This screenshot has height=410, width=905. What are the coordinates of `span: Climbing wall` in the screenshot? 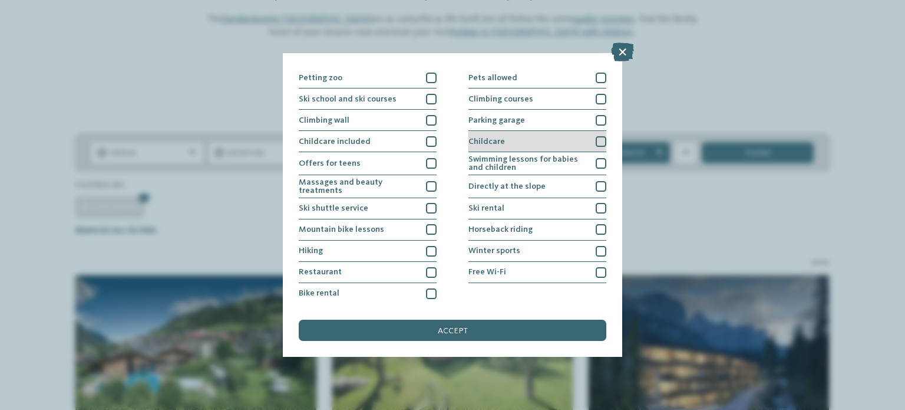 It's located at (324, 120).